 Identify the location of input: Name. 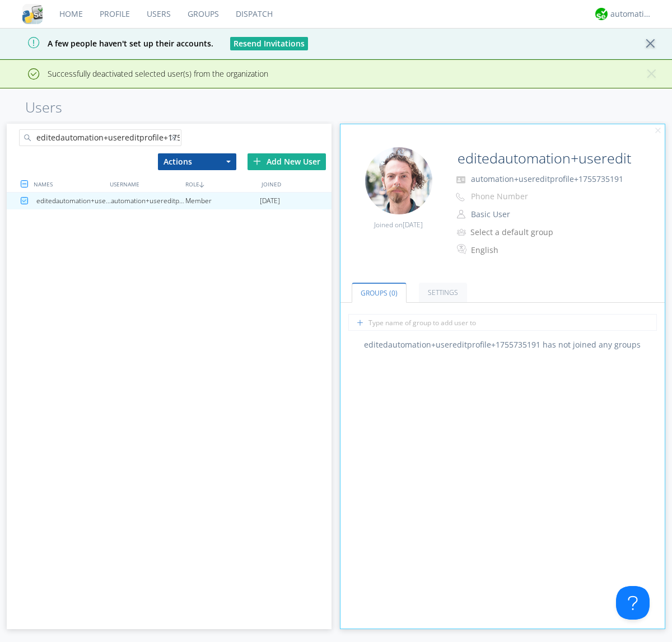
(543, 158).